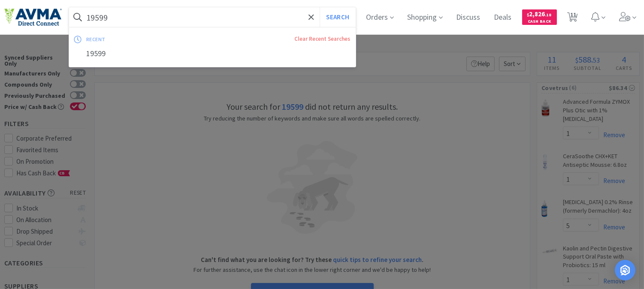 The height and width of the screenshot is (289, 644). I want to click on a: Clear Recent Searches, so click(323, 39).